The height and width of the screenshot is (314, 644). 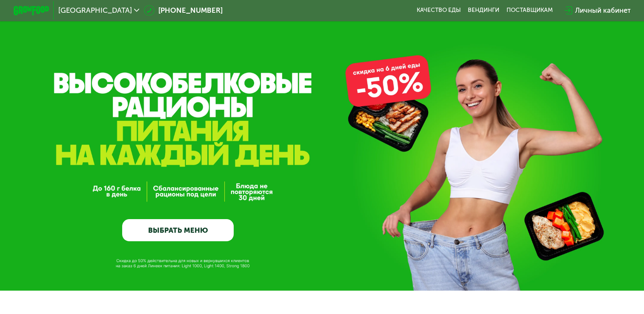 I want to click on a: ВЫБРАТЬ МЕНЮ, so click(x=178, y=231).